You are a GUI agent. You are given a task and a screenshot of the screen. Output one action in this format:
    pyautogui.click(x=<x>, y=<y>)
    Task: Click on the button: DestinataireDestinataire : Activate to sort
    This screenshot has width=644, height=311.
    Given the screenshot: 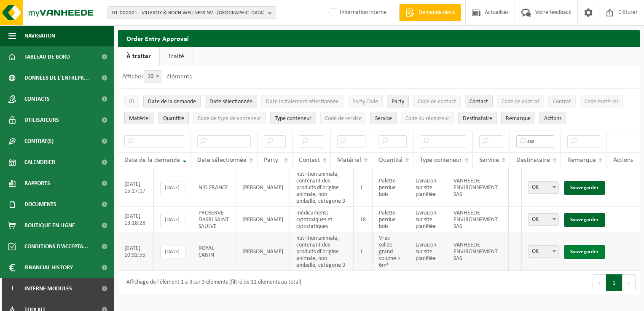 What is the action you would take?
    pyautogui.click(x=478, y=118)
    